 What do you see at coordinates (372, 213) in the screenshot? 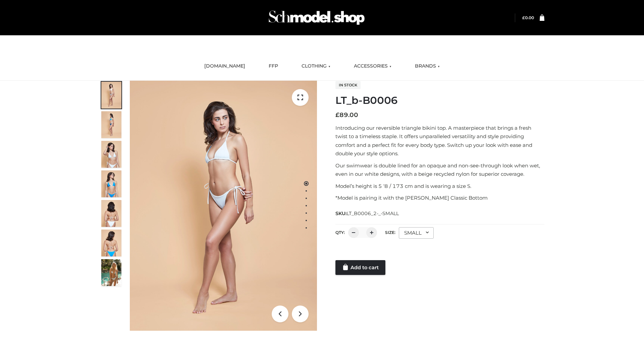
I see `span: LT_B0006_2-_-SMALL` at bounding box center [372, 213].